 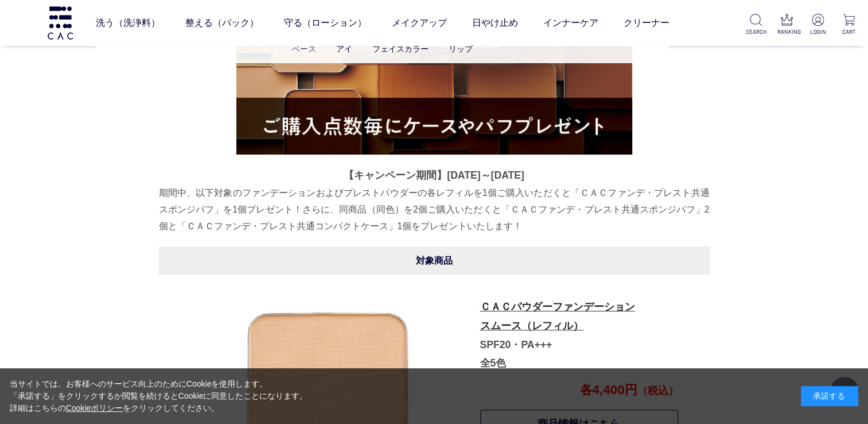 What do you see at coordinates (344, 49) in the screenshot?
I see `a: アイ` at bounding box center [344, 49].